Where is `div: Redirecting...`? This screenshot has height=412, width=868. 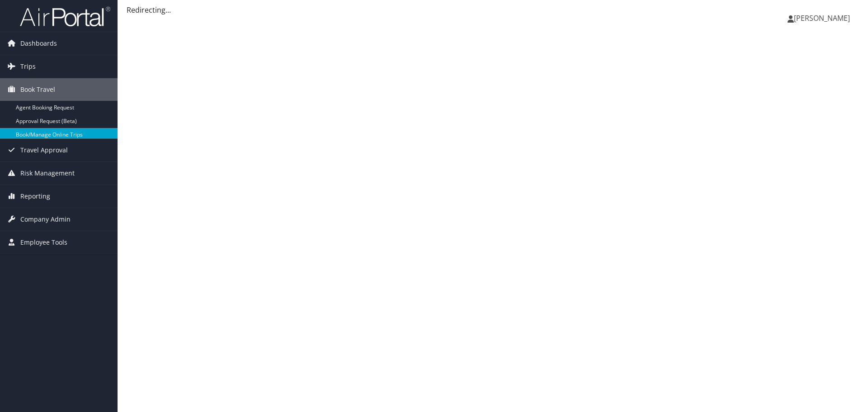 div: Redirecting... is located at coordinates (493, 10).